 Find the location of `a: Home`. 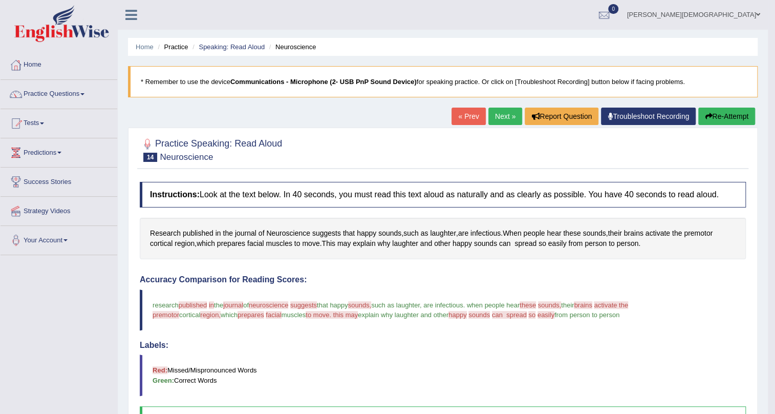

a: Home is located at coordinates (144, 47).